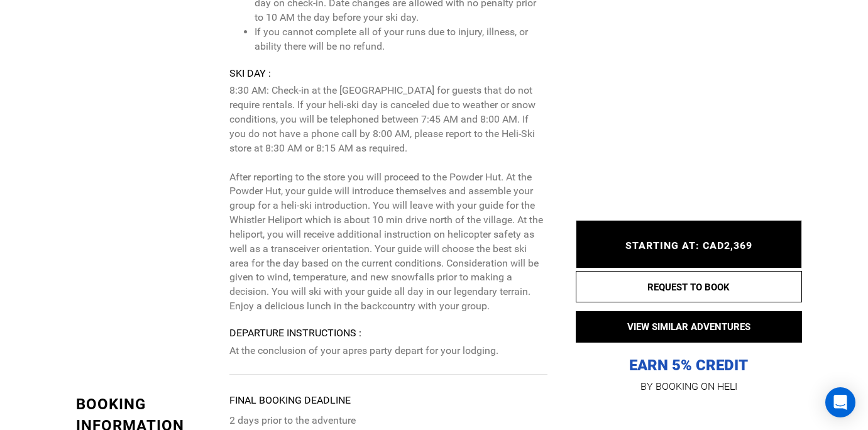 This screenshot has height=430, width=868. Describe the element at coordinates (841, 403) in the screenshot. I see `div: Open Intercom Messenger` at that location.